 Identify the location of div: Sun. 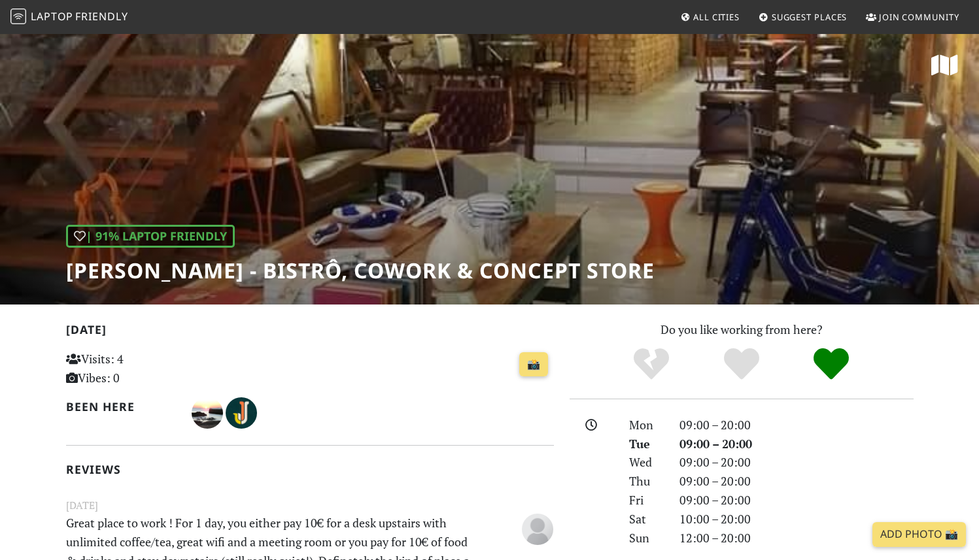
(646, 538).